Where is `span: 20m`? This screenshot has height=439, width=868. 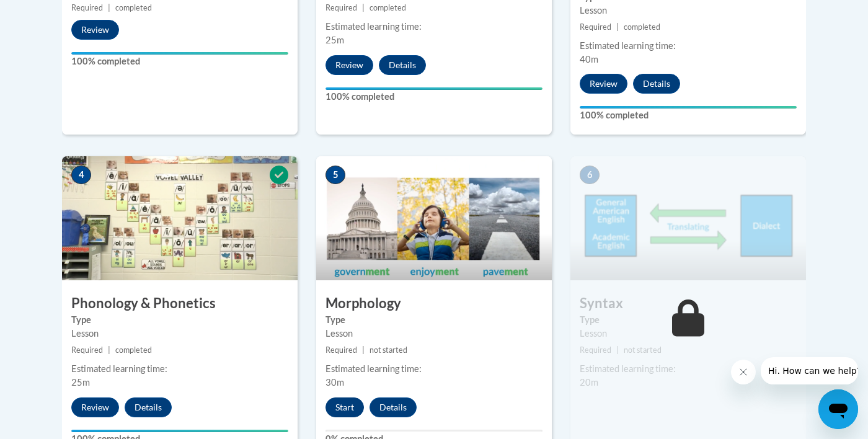 span: 20m is located at coordinates (589, 381).